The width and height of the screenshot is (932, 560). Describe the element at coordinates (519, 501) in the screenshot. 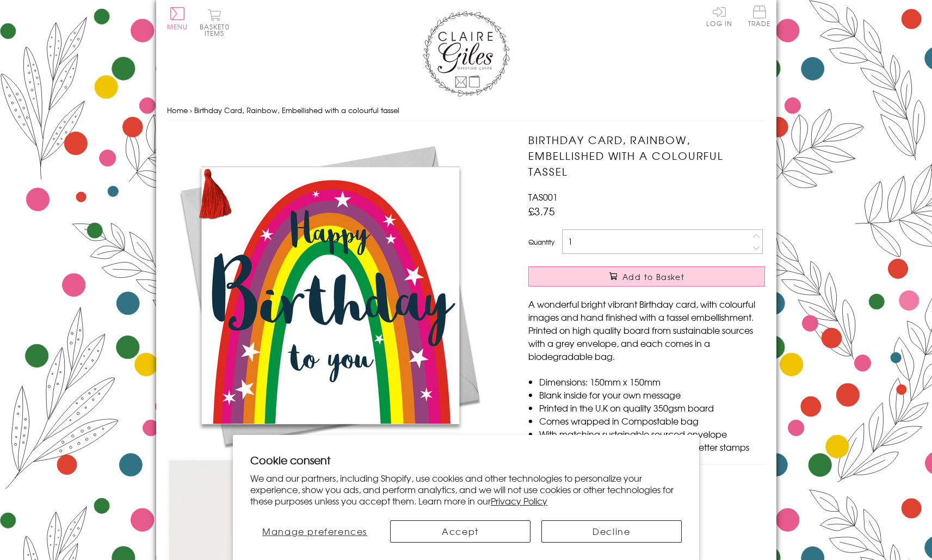

I see `a: Privacy Policy` at that location.